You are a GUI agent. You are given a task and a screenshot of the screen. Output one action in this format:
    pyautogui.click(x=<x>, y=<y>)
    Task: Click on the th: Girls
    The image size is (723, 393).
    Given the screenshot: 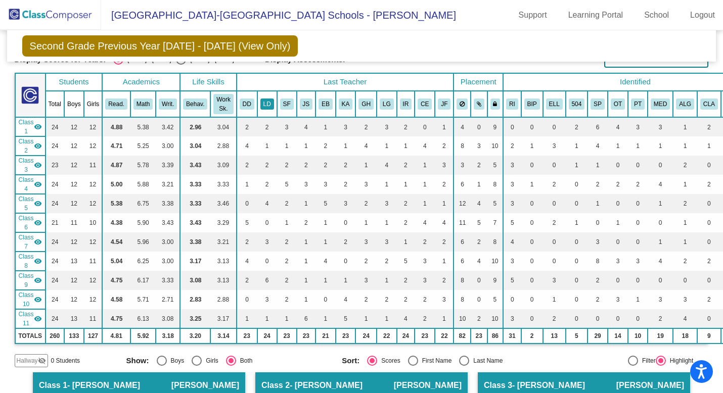 What is the action you would take?
    pyautogui.click(x=93, y=104)
    